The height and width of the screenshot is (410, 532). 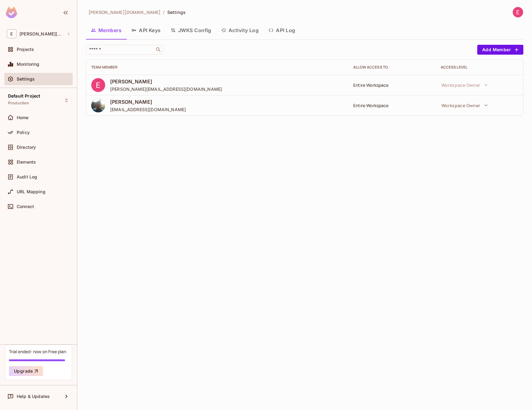 I want to click on div: Team Member, so click(x=217, y=67).